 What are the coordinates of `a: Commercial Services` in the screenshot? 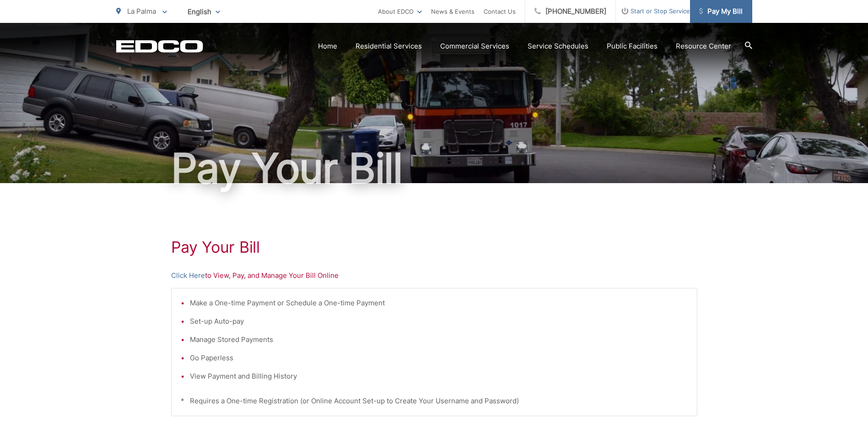 It's located at (474, 46).